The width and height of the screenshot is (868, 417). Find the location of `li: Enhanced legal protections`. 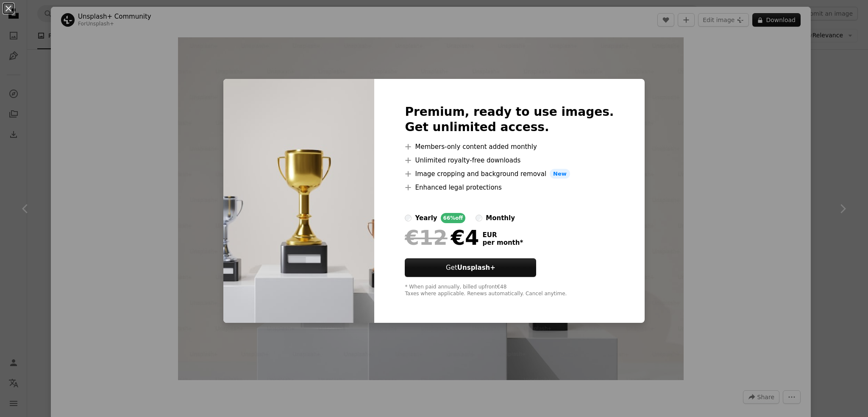

li: Enhanced legal protections is located at coordinates (509, 187).